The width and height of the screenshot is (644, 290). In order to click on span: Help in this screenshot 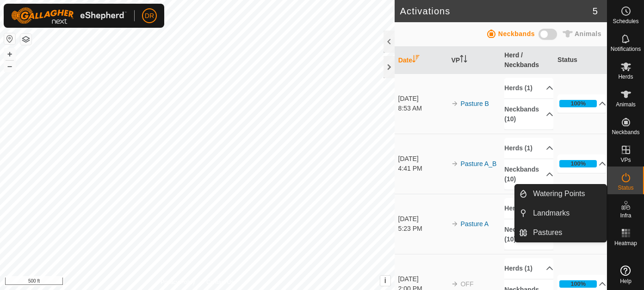, I will do `click(626, 281)`.